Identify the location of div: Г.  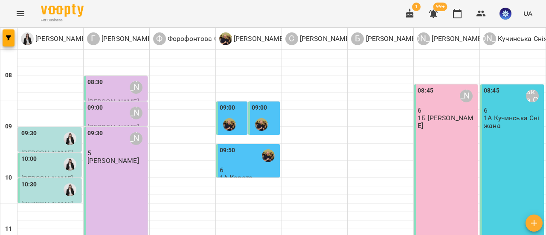
(93, 39).